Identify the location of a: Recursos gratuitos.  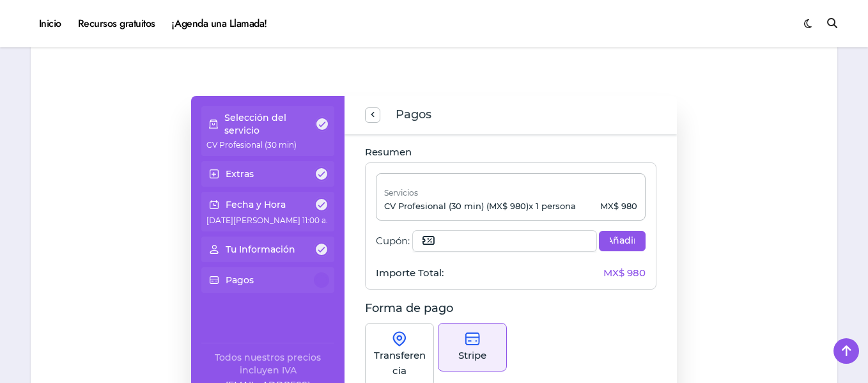
(116, 24).